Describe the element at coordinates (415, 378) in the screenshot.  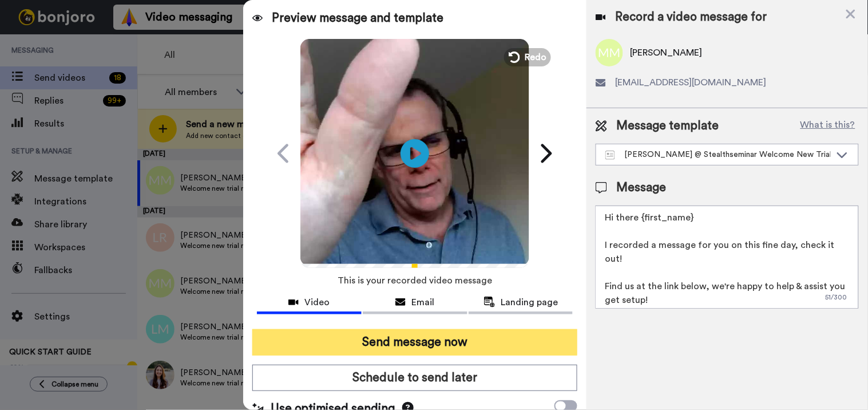
I see `button: Schedule to send later` at that location.